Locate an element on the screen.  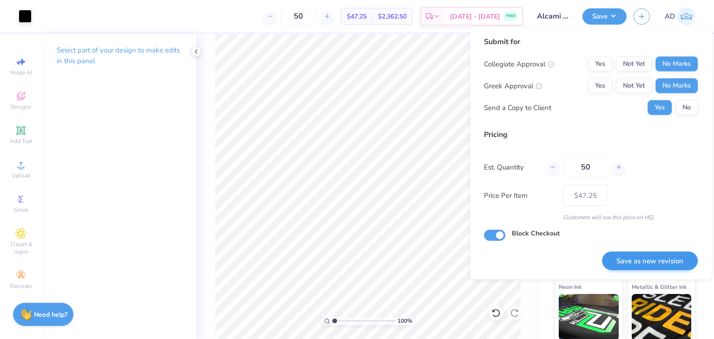
label: Price Per Item is located at coordinates (520, 195).